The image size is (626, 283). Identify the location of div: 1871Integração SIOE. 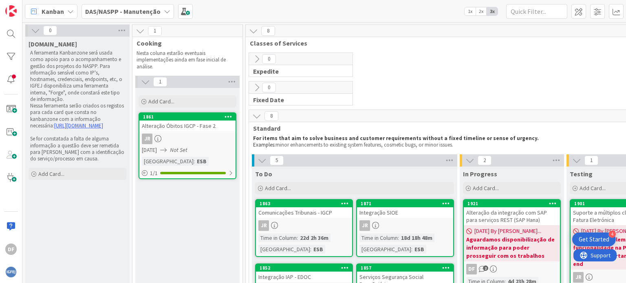
(405, 209).